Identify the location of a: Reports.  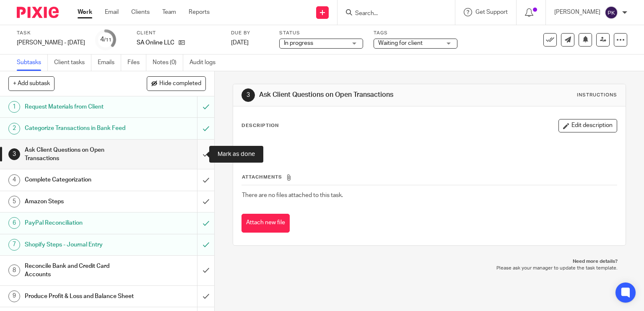
(199, 12).